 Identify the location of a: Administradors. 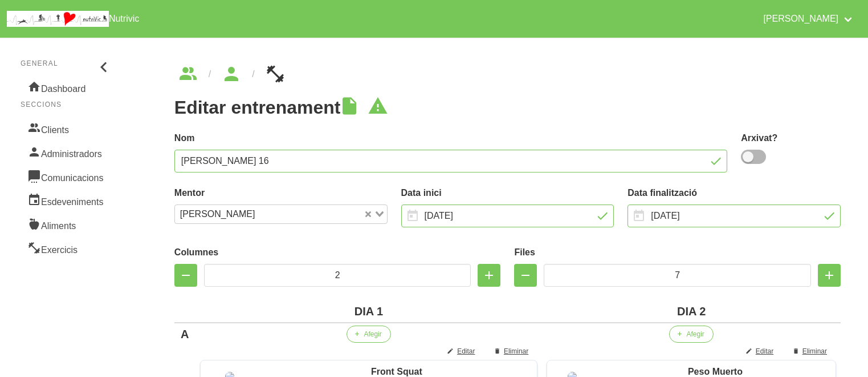
(67, 153).